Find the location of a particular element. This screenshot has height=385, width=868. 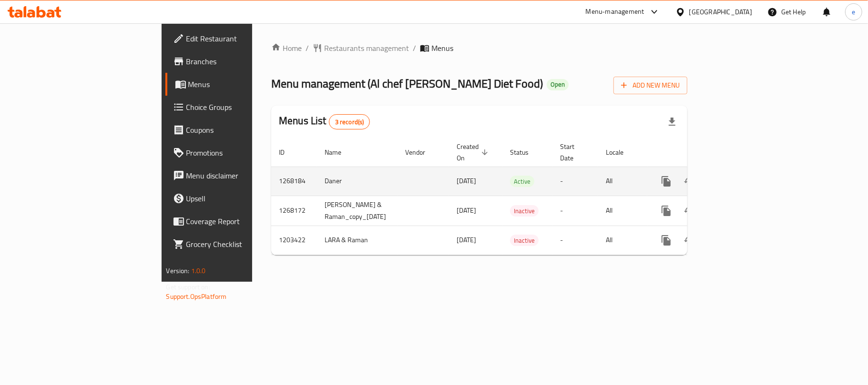

span: Created On is located at coordinates (474, 152).